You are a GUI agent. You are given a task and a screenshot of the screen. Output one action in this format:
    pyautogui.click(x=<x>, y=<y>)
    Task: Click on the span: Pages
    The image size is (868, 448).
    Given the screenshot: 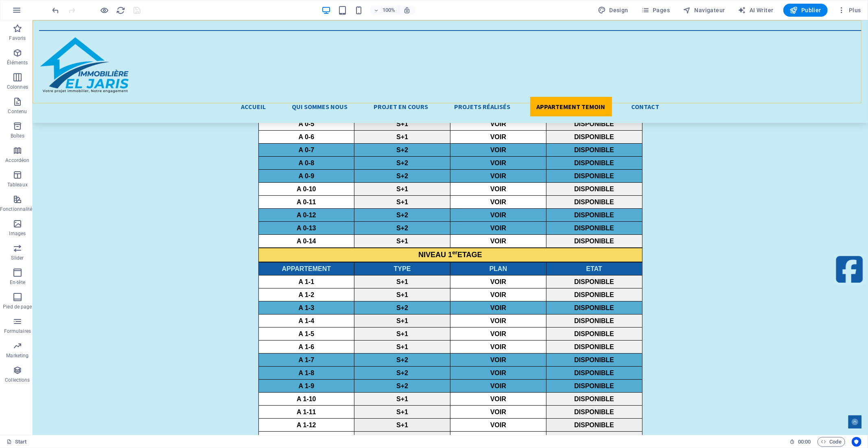 What is the action you would take?
    pyautogui.click(x=656, y=10)
    